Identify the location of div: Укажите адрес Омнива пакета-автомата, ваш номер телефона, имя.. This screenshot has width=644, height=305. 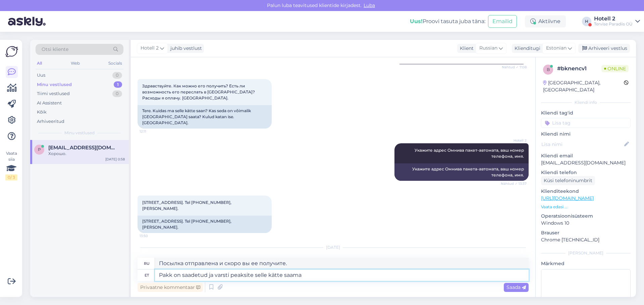
(462, 172).